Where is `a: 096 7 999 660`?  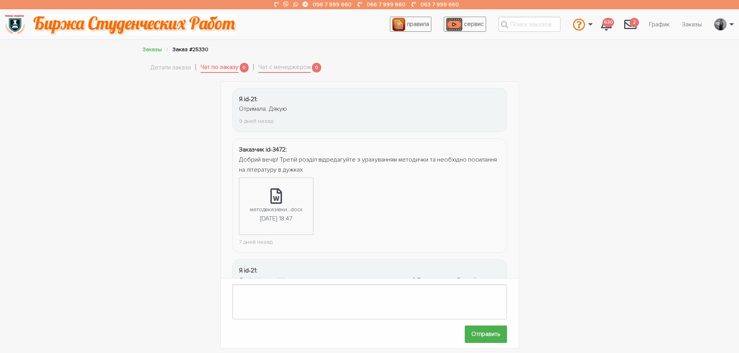
a: 096 7 999 660 is located at coordinates (332, 4).